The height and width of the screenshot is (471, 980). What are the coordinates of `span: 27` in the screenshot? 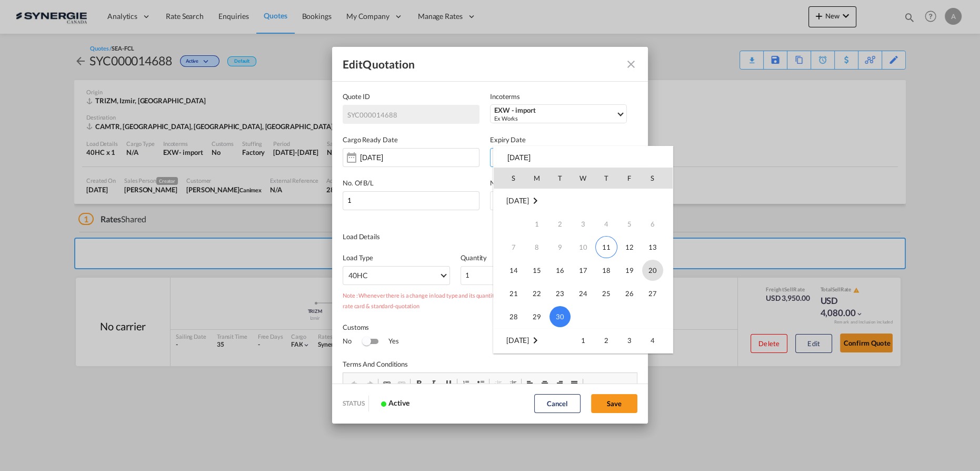 It's located at (652, 293).